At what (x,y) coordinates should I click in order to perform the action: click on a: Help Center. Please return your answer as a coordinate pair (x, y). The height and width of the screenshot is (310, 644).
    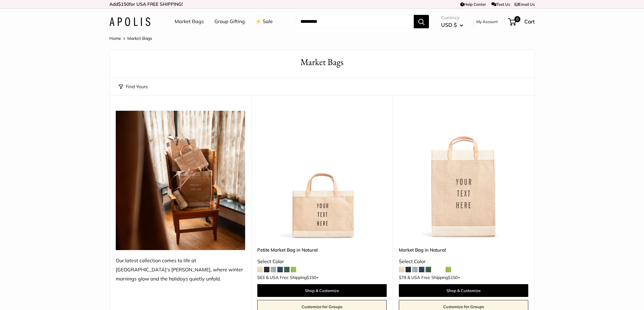
    Looking at the image, I should click on (473, 4).